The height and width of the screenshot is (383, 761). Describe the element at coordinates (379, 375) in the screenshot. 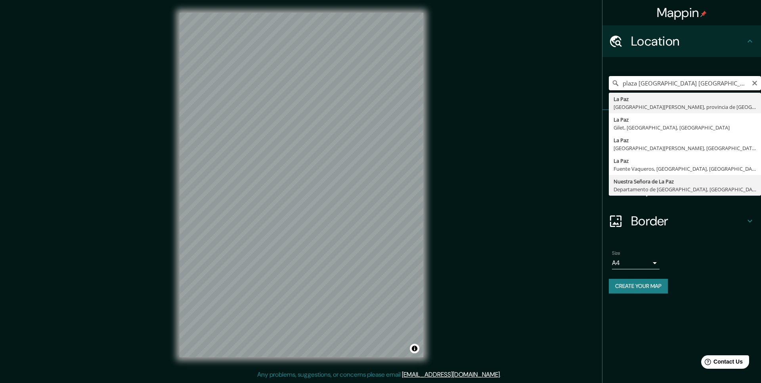

I see `p: Any problems, suggestions, or concerns please email .` at that location.